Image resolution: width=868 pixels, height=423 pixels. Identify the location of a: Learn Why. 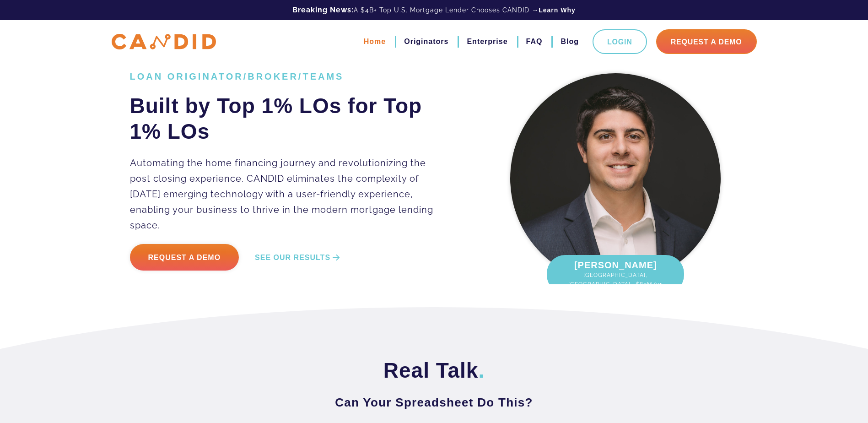
(557, 10).